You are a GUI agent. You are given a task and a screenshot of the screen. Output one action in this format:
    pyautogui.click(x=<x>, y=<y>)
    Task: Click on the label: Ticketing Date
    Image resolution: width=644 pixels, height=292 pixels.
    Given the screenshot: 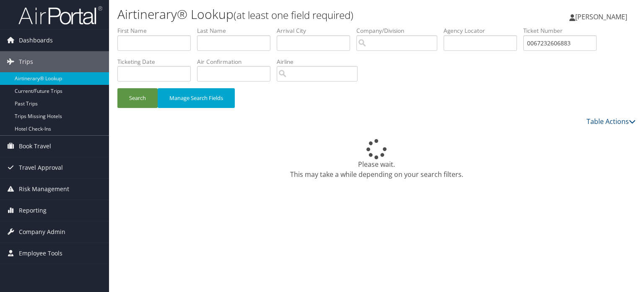 What is the action you would take?
    pyautogui.click(x=157, y=62)
    